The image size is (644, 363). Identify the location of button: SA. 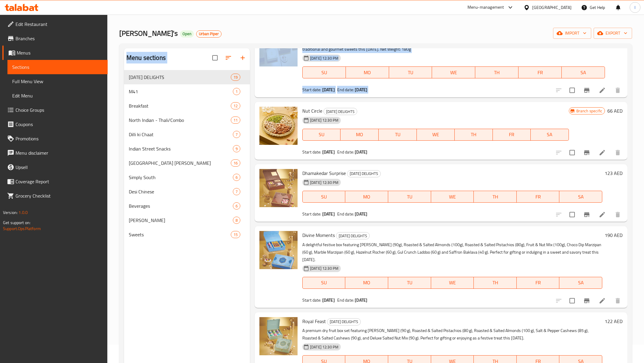
(581, 283).